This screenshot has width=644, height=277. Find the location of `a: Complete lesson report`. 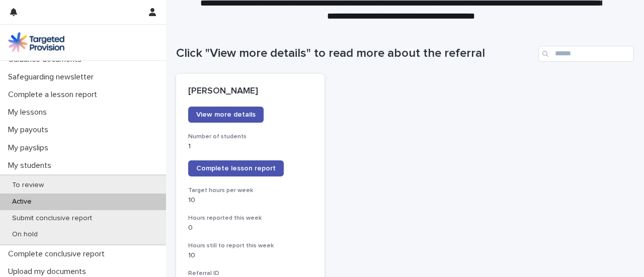

a: Complete lesson report is located at coordinates (236, 169).